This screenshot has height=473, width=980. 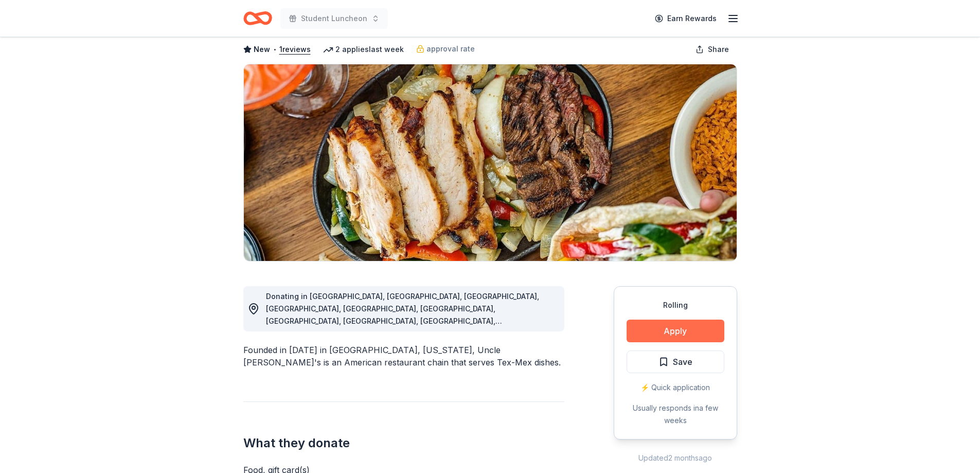 What do you see at coordinates (295, 49) in the screenshot?
I see `button: 1reviews` at bounding box center [295, 49].